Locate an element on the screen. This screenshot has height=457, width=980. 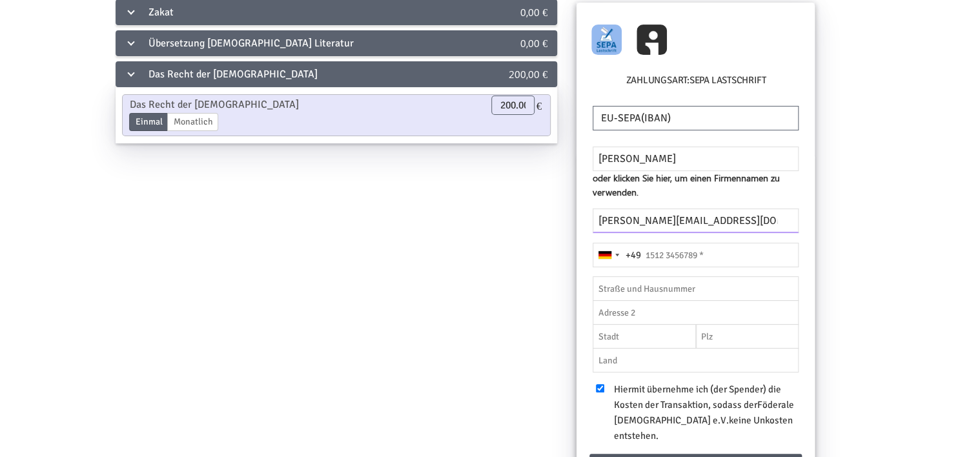
div: +49 is located at coordinates (633, 255).